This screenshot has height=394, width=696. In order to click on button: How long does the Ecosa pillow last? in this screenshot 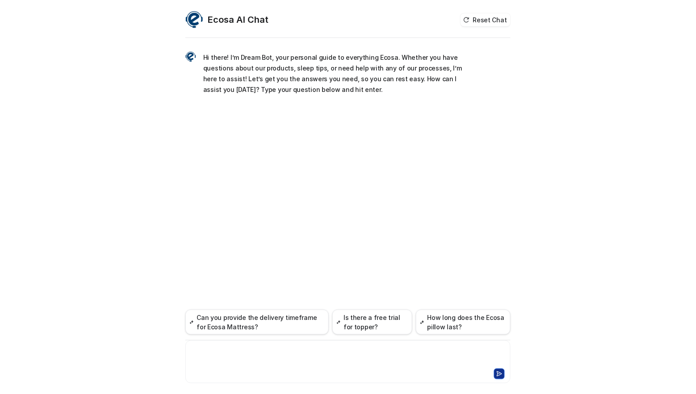, I will do `click(463, 323)`.